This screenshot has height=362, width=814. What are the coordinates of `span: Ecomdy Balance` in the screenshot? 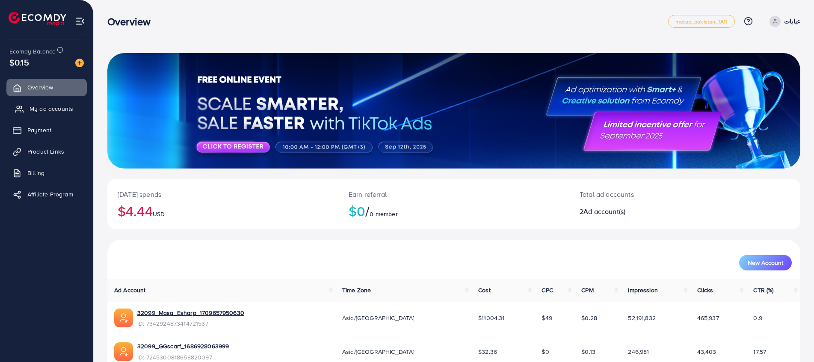 It's located at (33, 51).